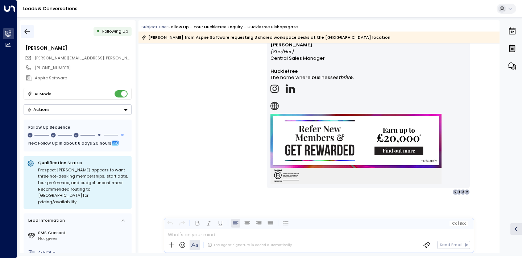 This screenshot has width=522, height=258. Describe the element at coordinates (83, 58) in the screenshot. I see `span: mike.hamilton@aspiresoftware.com` at that location.